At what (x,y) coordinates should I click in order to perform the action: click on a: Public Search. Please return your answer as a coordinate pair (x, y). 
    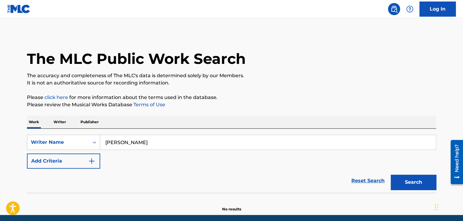
    Looking at the image, I should click on (394, 9).